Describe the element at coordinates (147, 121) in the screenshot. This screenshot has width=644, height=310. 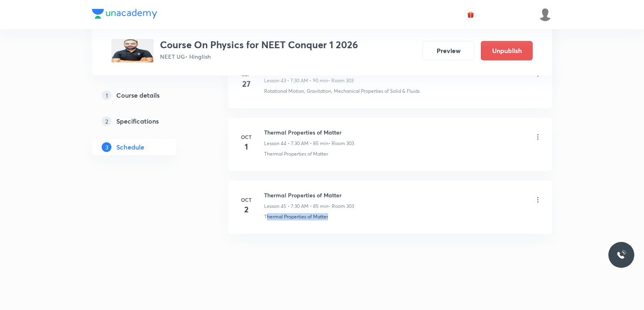
I see `a: 2Specifications` at that location.